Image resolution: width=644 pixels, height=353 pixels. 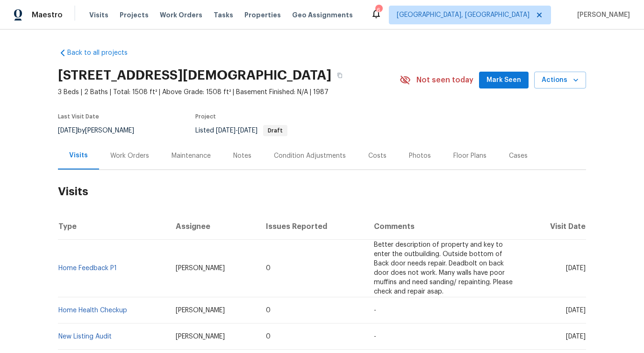 What do you see at coordinates (322, 15) in the screenshot?
I see `span: Geo Assignments` at bounding box center [322, 15].